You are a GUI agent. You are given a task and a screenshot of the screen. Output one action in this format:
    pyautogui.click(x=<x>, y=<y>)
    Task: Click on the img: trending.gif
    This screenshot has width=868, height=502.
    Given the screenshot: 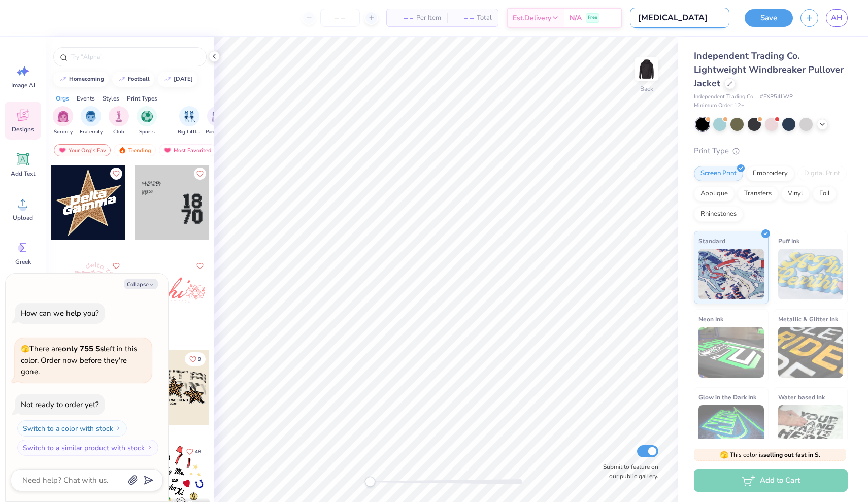 What is the action you would take?
    pyautogui.click(x=122, y=150)
    